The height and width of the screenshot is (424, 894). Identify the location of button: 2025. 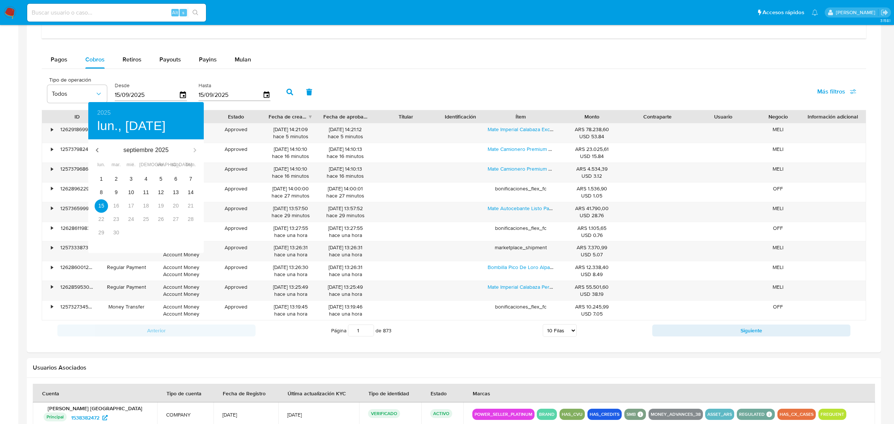
(104, 113).